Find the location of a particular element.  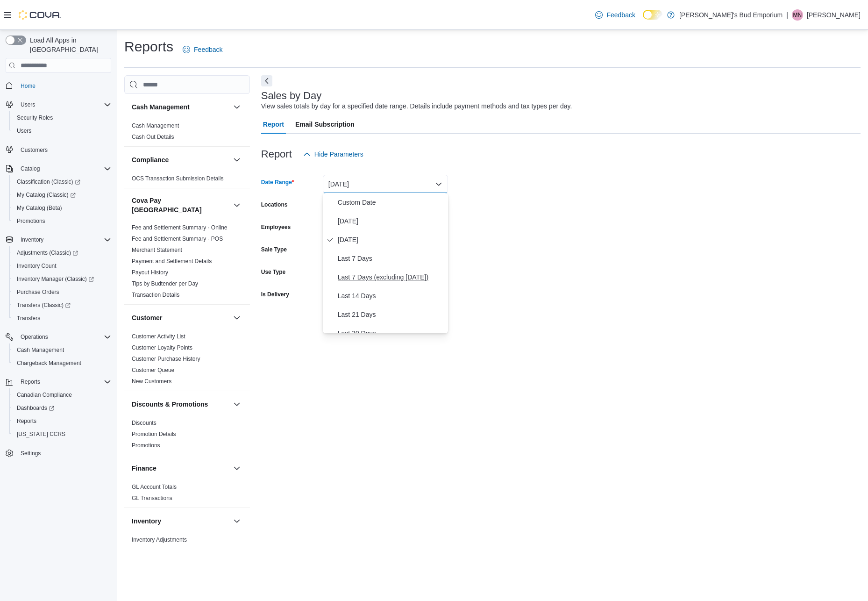

a: Canadian Compliance is located at coordinates (44, 395).